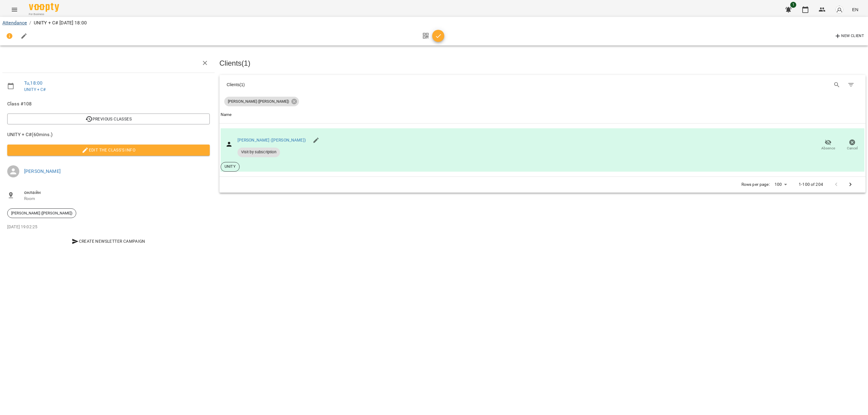  Describe the element at coordinates (852, 145) in the screenshot. I see `button: Cancel` at that location.